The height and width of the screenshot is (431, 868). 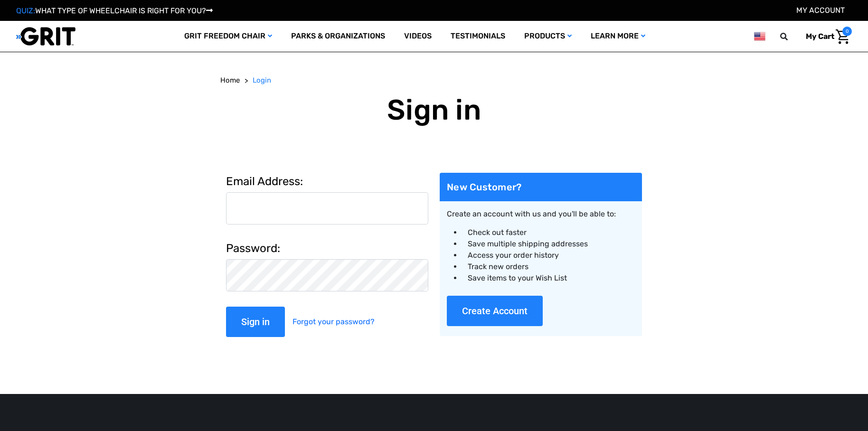 What do you see at coordinates (495, 313) in the screenshot?
I see `a: Create Account` at bounding box center [495, 313].